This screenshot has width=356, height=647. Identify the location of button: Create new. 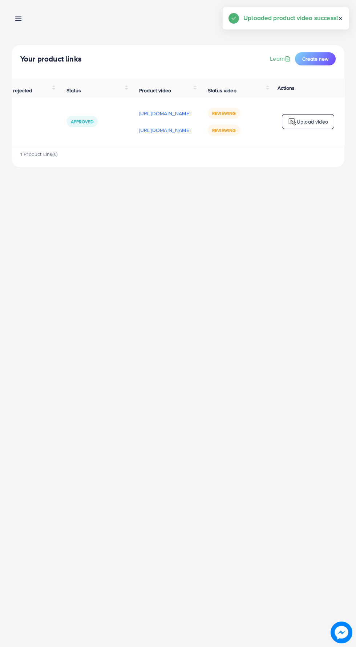
(316, 59).